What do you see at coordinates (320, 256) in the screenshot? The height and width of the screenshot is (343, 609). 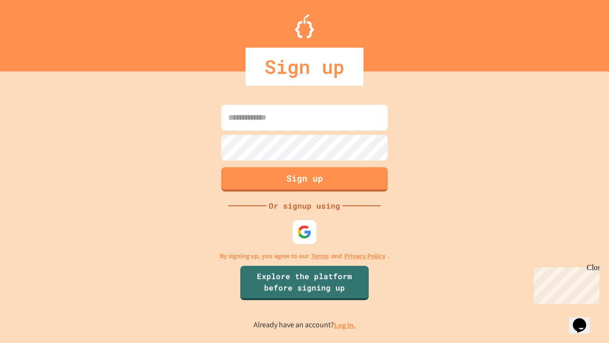 I see `a: Terms` at bounding box center [320, 256].